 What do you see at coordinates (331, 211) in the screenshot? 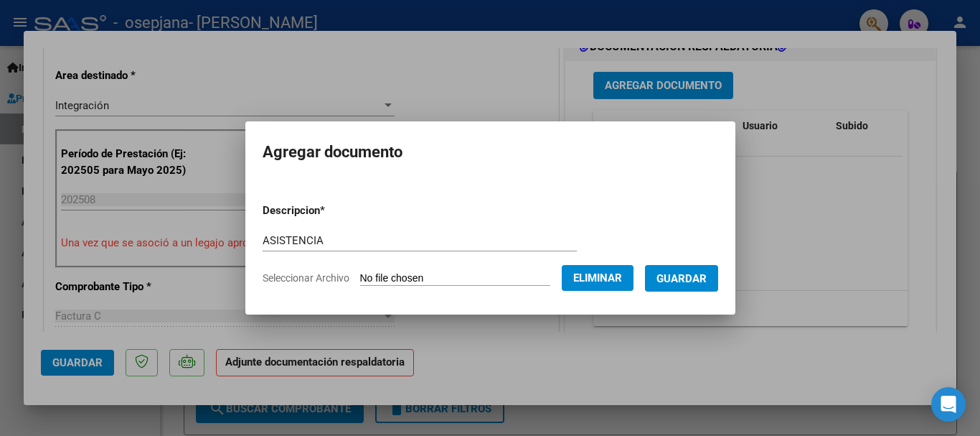
I see `p: Descripcion` at bounding box center [331, 211].